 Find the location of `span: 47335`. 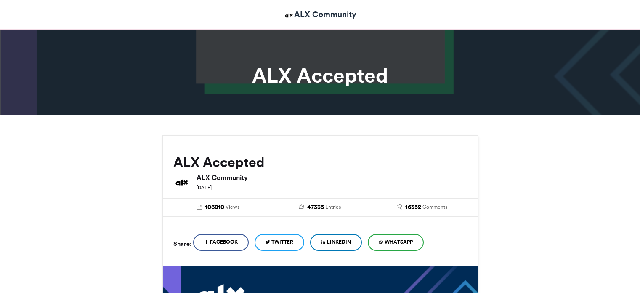

span: 47335 is located at coordinates (316, 207).